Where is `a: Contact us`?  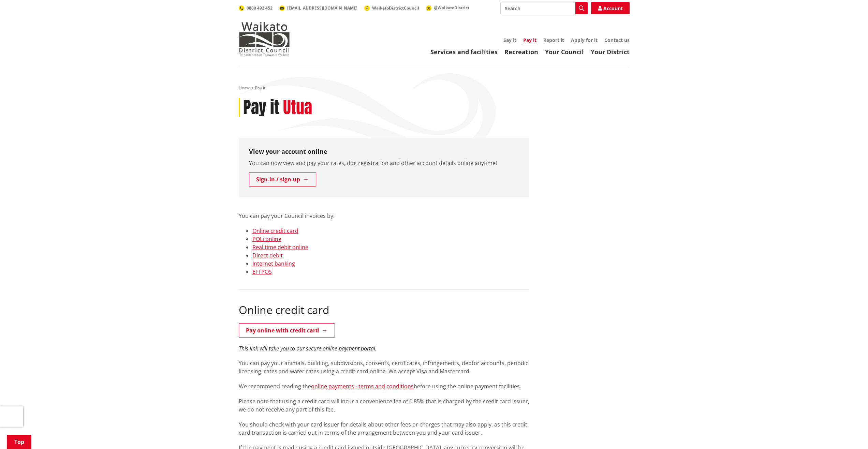
a: Contact us is located at coordinates (617, 40).